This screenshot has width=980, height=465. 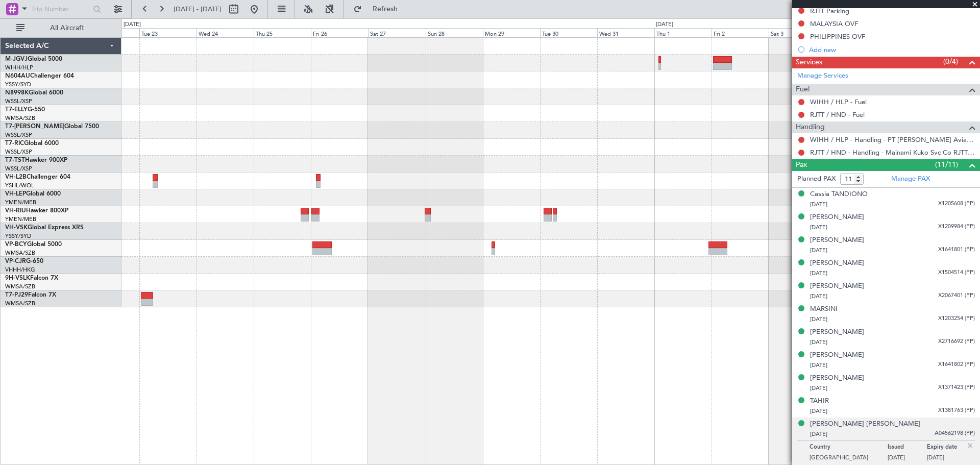 What do you see at coordinates (837, 36) in the screenshot?
I see `div: PHILIPPINES OVF` at bounding box center [837, 36].